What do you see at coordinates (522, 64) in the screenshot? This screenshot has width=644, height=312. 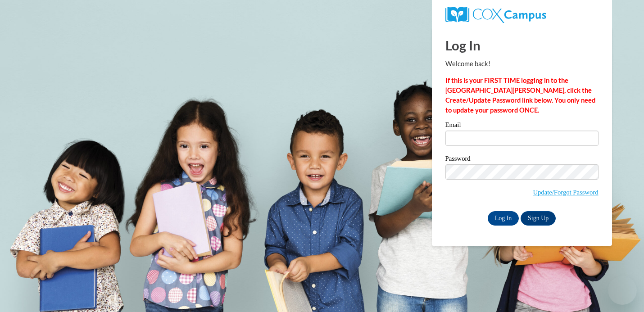 I see `p: Welcome back!` at bounding box center [522, 64].